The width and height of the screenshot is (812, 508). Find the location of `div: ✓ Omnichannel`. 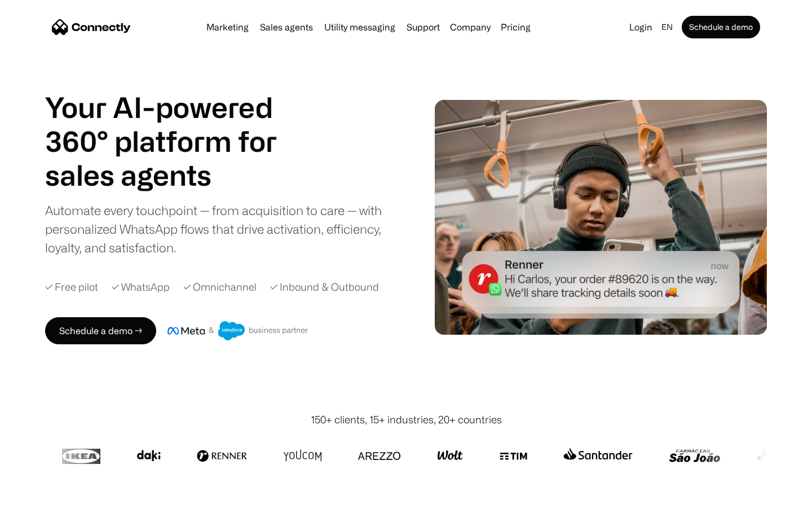

div: ✓ Omnichannel is located at coordinates (220, 287).